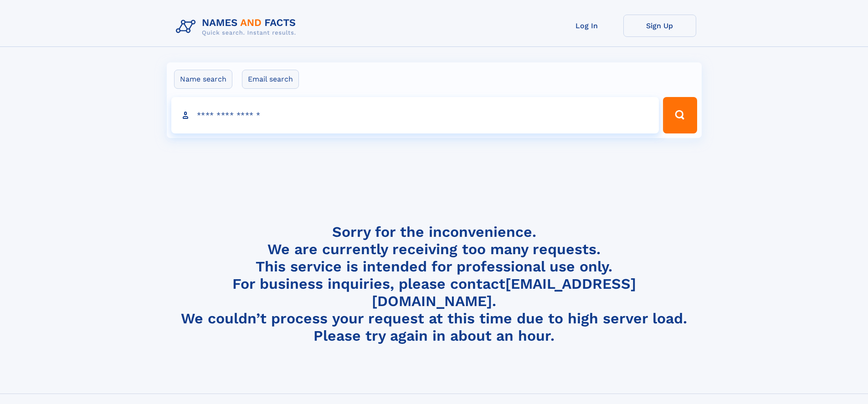  What do you see at coordinates (203, 79) in the screenshot?
I see `label: Name search` at bounding box center [203, 79].